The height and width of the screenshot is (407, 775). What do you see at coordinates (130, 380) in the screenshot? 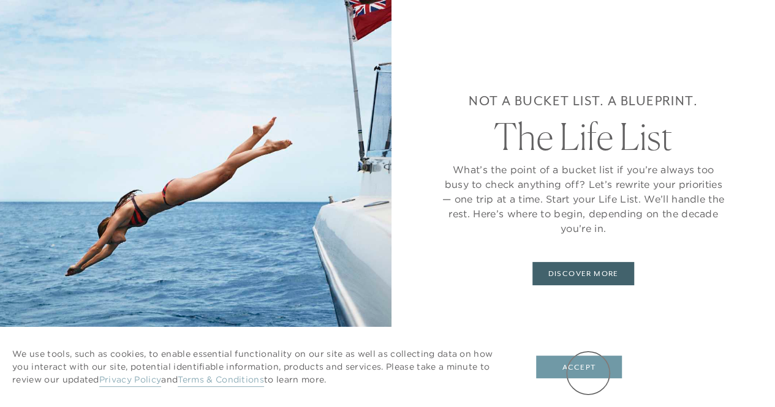
I see `a: Privacy Policy` at bounding box center [130, 380].